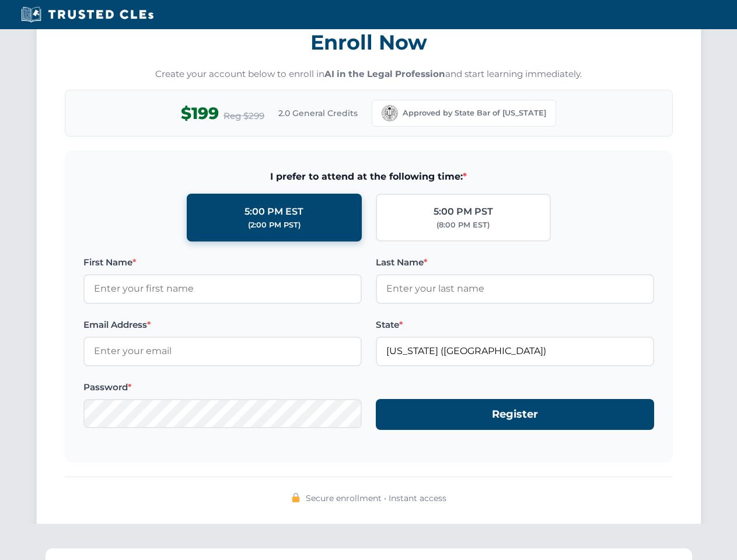 Image resolution: width=737 pixels, height=560 pixels. What do you see at coordinates (390, 113) in the screenshot?
I see `img: California Bar` at bounding box center [390, 113].